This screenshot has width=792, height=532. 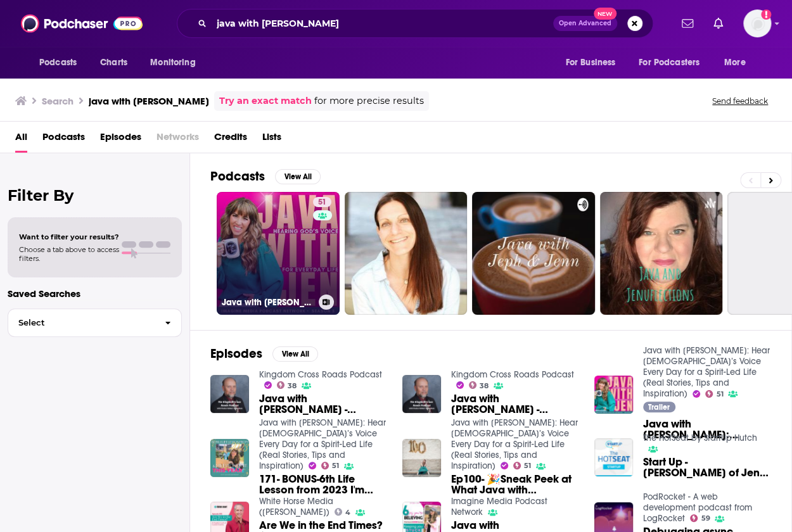 I want to click on img: 171- BONUS-6th Life Lesson from 2023 I'm taking into 2024 & MILESTONES Java with Jen Hit this Year!, so click(x=230, y=458).